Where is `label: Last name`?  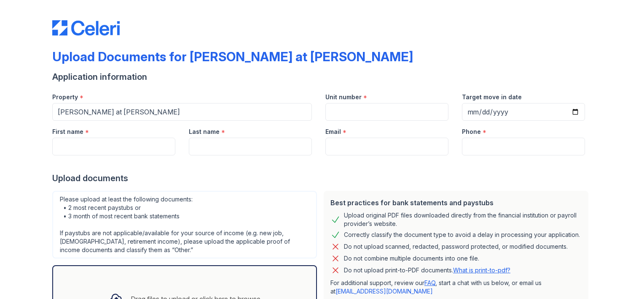 label: Last name is located at coordinates (204, 132).